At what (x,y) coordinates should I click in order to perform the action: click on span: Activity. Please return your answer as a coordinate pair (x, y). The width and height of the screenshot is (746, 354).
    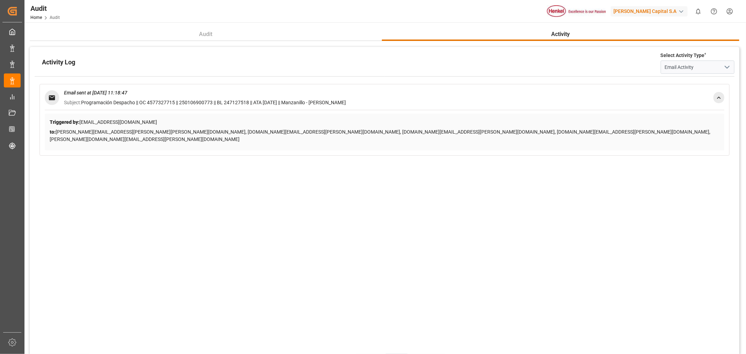
    Looking at the image, I should click on (561, 34).